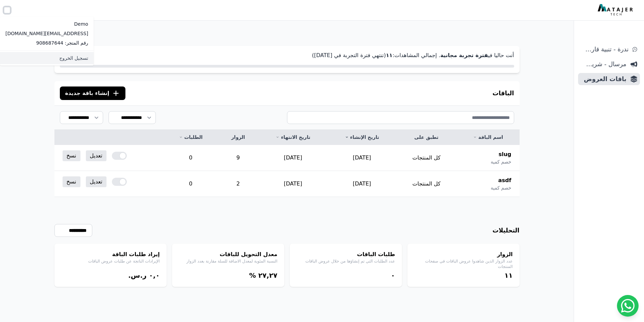 The height and width of the screenshot is (322, 644). What do you see at coordinates (239, 184) in the screenshot?
I see `td: 2` at bounding box center [239, 184].